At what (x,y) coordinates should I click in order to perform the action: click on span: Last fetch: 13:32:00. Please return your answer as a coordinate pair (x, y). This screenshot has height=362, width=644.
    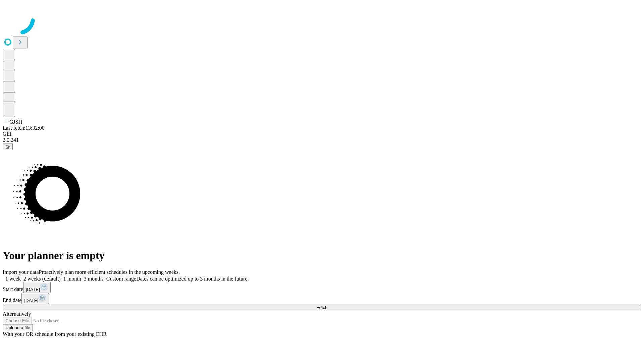
    Looking at the image, I should click on (23, 128).